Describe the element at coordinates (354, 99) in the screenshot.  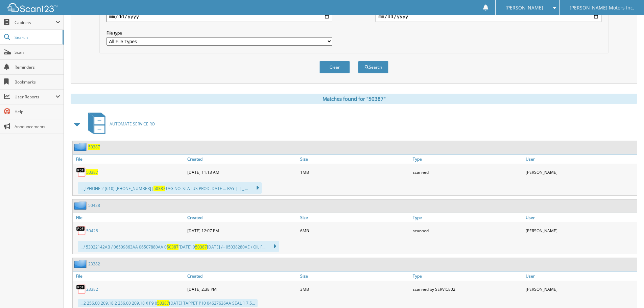
I see `div: Matches found for "50387"` at that location.